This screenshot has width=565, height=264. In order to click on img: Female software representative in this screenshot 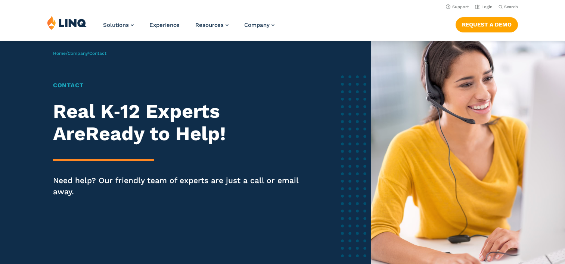, I will do `click(468, 153)`.